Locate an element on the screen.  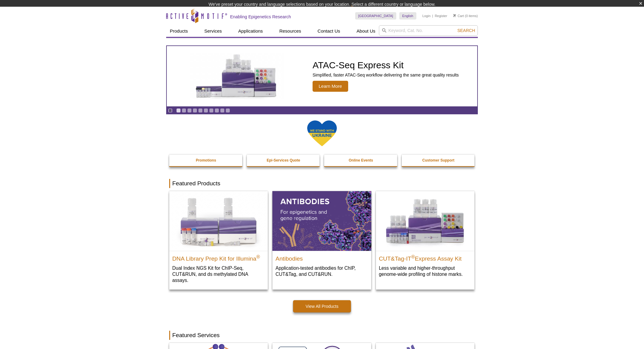
a: Go to slide 9 is located at coordinates (222, 110).